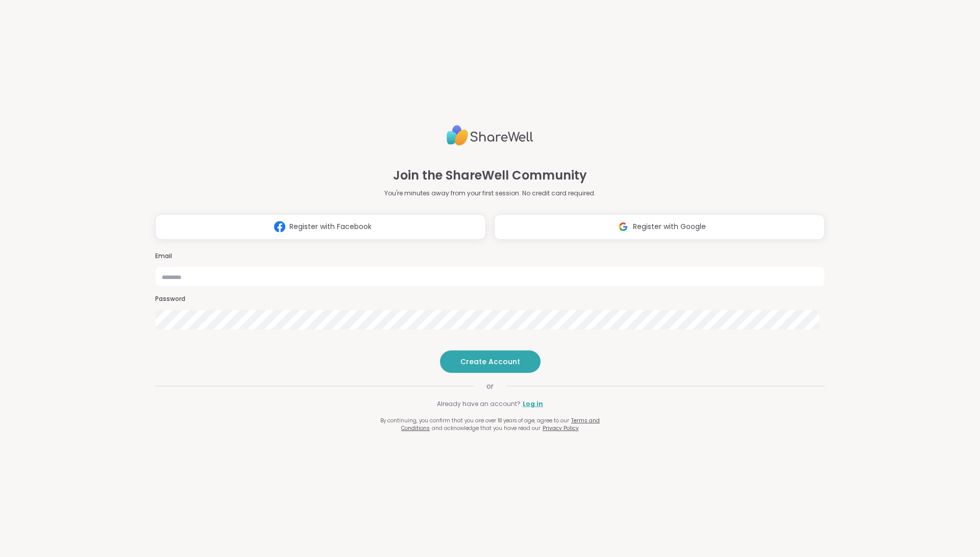 This screenshot has width=980, height=557. I want to click on h3: Email, so click(490, 256).